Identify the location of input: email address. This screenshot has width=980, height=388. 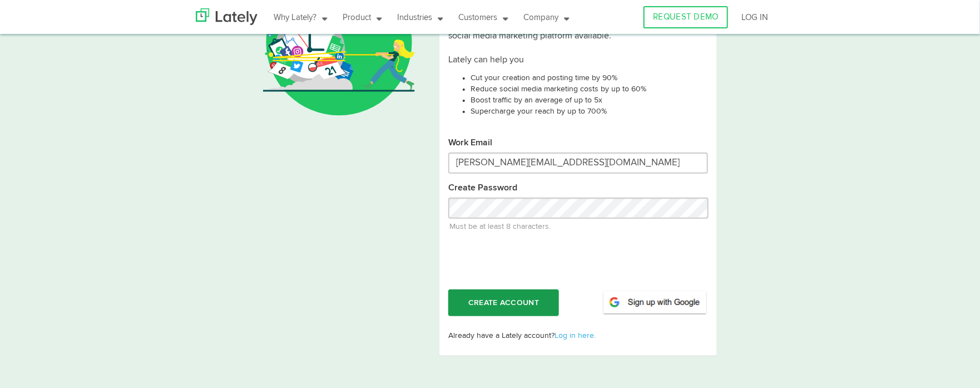
(578, 163).